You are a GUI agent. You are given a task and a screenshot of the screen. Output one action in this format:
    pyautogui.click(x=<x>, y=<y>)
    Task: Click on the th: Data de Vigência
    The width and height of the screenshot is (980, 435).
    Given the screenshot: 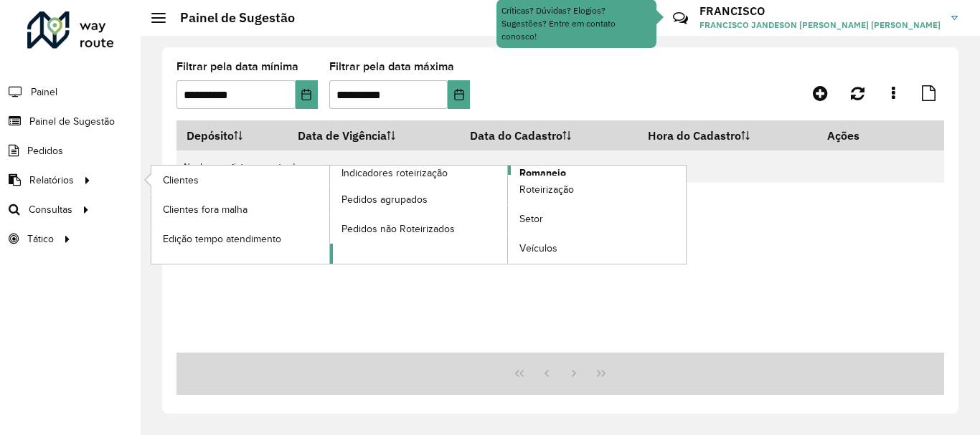 What is the action you would take?
    pyautogui.click(x=374, y=136)
    